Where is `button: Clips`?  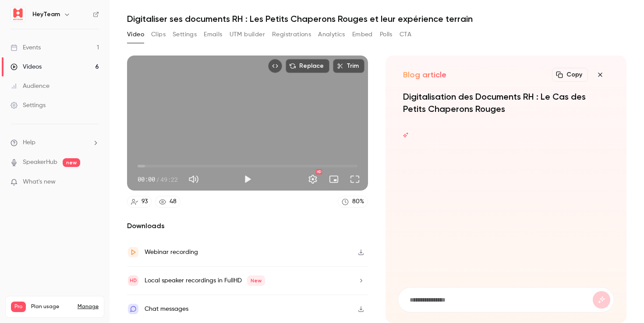 button: Clips is located at coordinates (158, 34).